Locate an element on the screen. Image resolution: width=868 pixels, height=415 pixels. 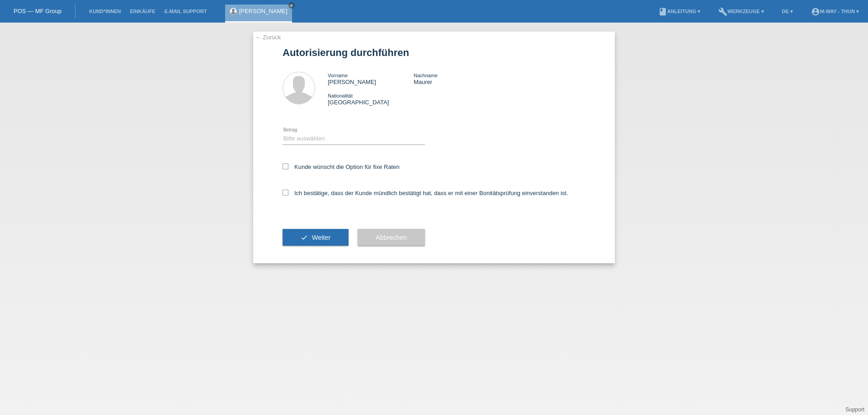
a: DE ▾ is located at coordinates (788, 12).